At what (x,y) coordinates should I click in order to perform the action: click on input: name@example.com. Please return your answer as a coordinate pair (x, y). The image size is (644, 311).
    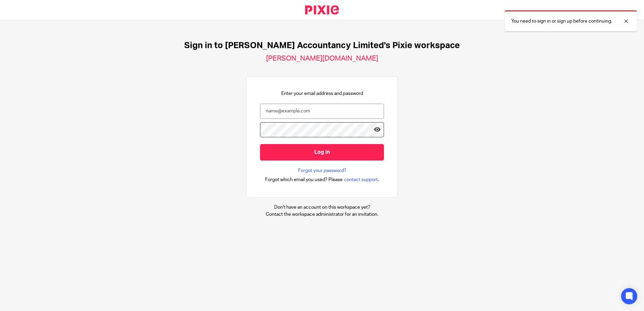
    Looking at the image, I should click on (322, 111).